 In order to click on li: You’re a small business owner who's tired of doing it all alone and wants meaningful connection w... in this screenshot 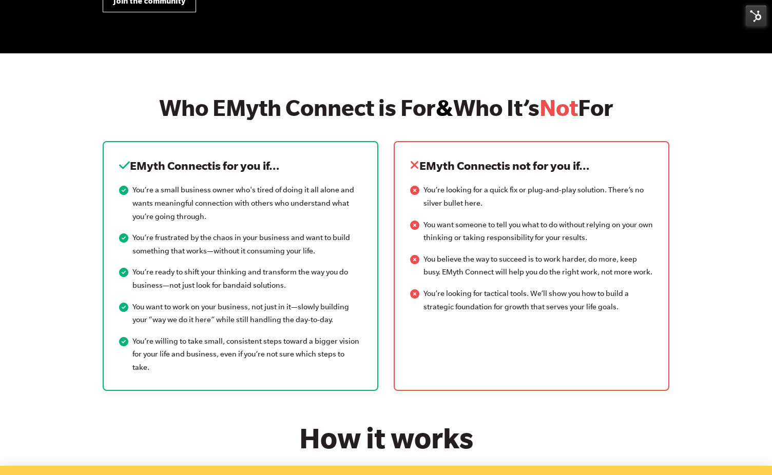, I will do `click(240, 203)`.